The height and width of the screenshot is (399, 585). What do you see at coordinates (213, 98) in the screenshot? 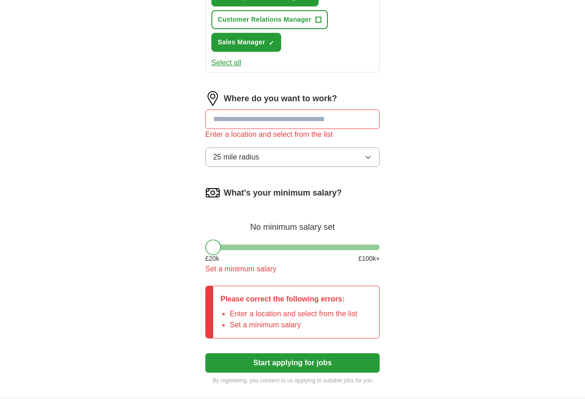
I see `img: location.png` at bounding box center [213, 98].